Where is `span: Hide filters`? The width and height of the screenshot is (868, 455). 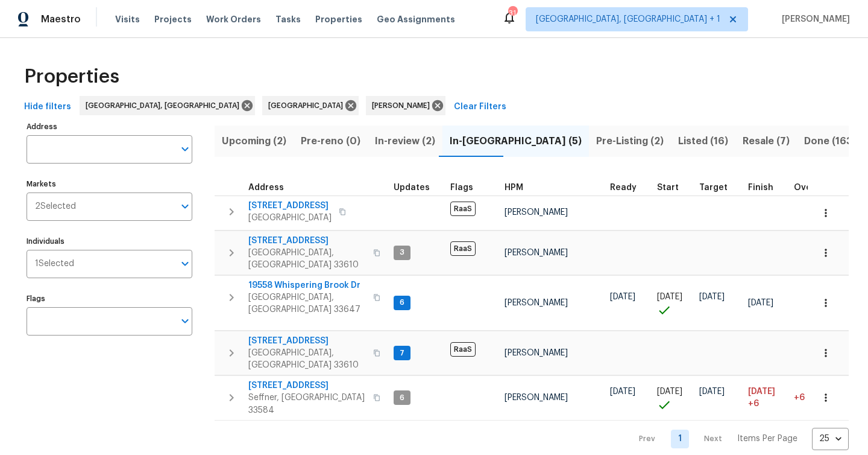 span: Hide filters is located at coordinates (48, 107).